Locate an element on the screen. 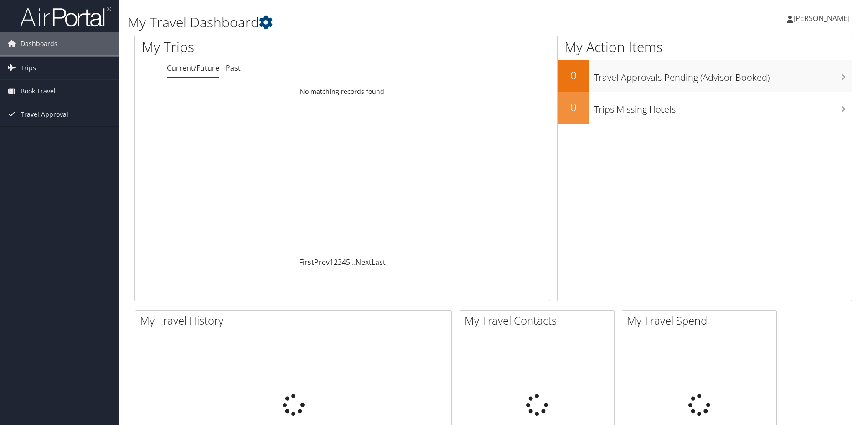 The width and height of the screenshot is (868, 425). a: 3 is located at coordinates (340, 262).